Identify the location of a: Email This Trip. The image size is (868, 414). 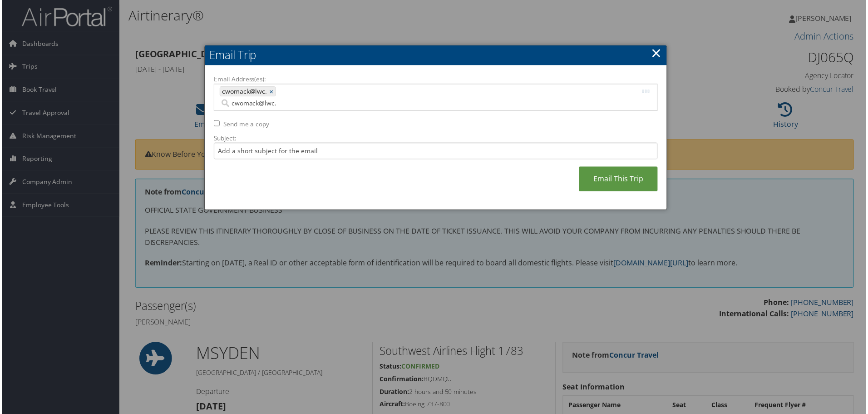
(619, 180).